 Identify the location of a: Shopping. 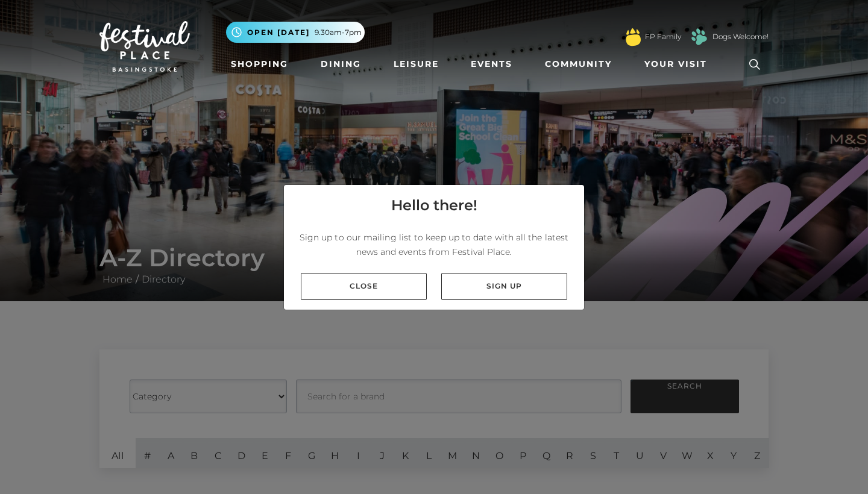
(259, 64).